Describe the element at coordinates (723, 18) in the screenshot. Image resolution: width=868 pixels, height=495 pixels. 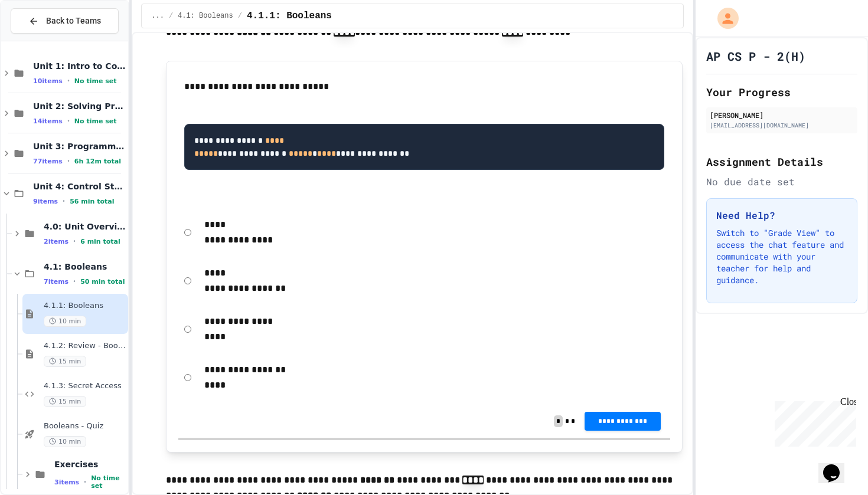
I see `div: My Account` at that location.